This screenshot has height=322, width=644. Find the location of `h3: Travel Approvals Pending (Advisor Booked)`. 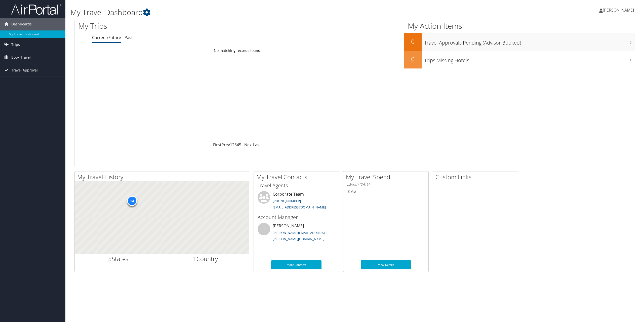

h3: Travel Approvals Pending (Advisor Booked) is located at coordinates (529, 41).